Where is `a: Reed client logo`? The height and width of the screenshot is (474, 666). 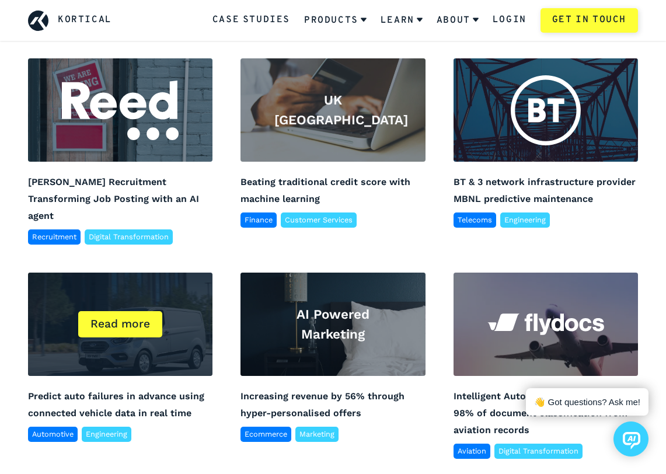 a: Reed client logo is located at coordinates (120, 110).